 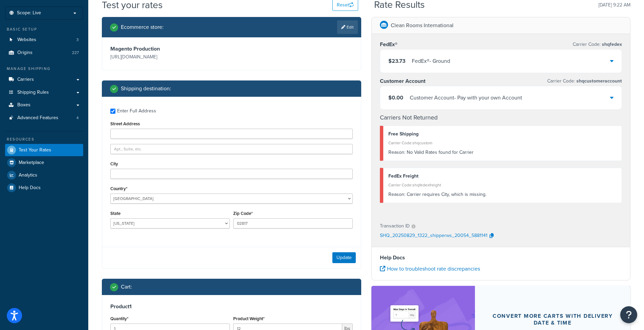 What do you see at coordinates (422, 25) in the screenshot?
I see `p: Clean Rooms International` at bounding box center [422, 25].